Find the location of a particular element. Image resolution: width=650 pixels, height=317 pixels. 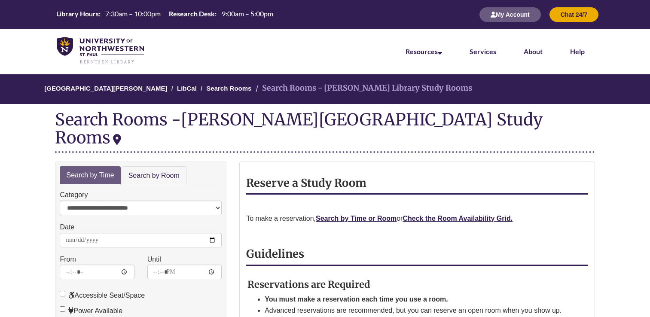

p: To make a reservation, or is located at coordinates (416, 219).